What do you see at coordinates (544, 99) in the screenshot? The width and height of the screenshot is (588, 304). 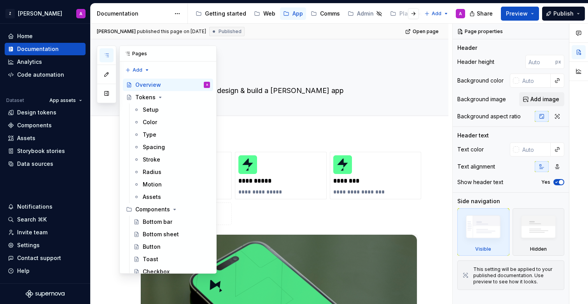 I see `span: Add image` at bounding box center [544, 99].